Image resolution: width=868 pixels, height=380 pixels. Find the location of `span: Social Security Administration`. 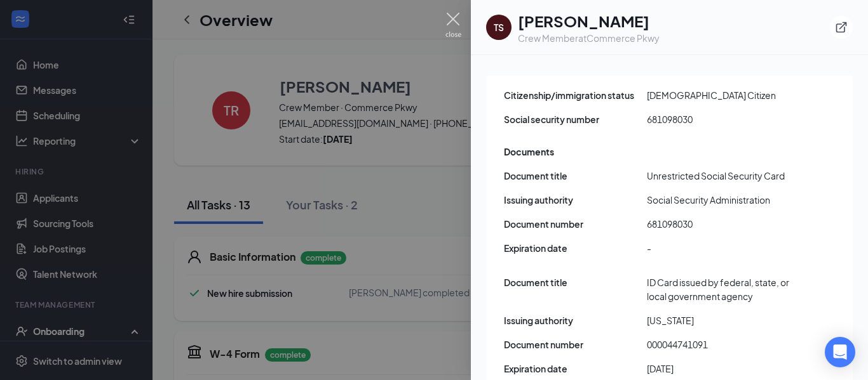

span: Social Security Administration is located at coordinates (718, 200).